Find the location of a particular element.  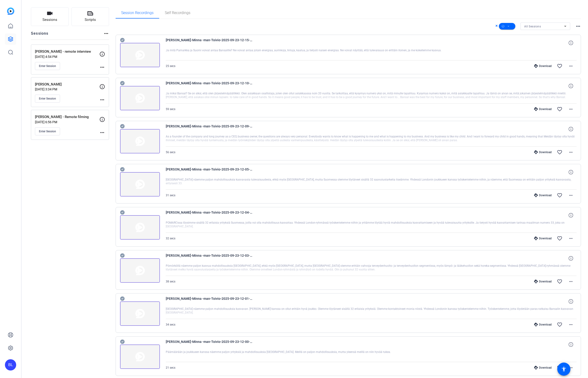

span: 59 secs is located at coordinates (170, 109).